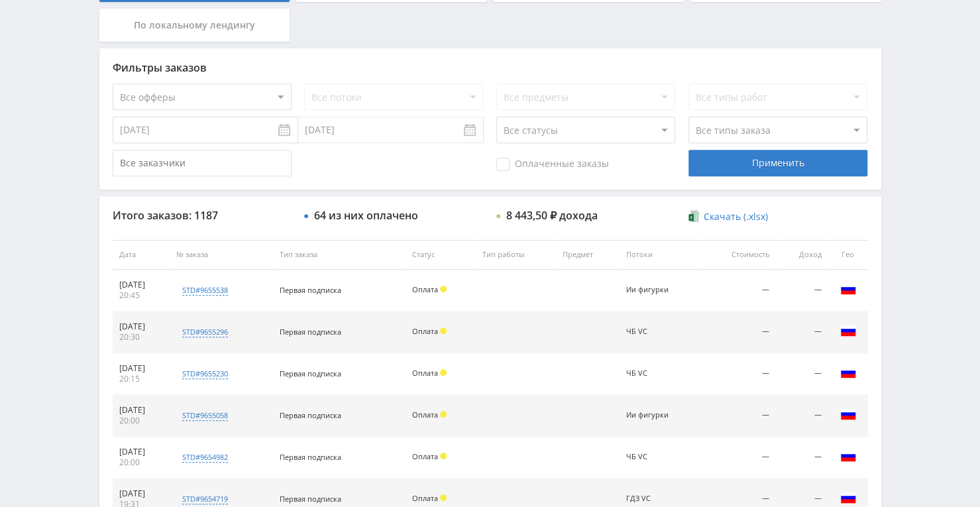  I want to click on th: Тип заказа, so click(339, 254).